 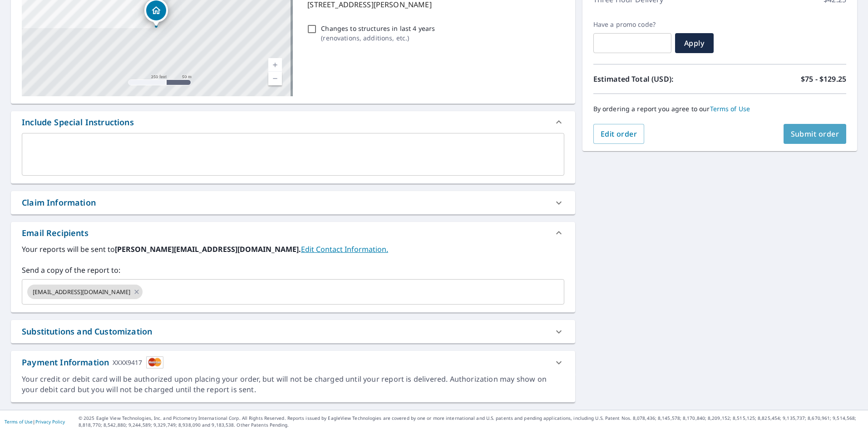 I want to click on div: XXXX9417, so click(x=127, y=362).